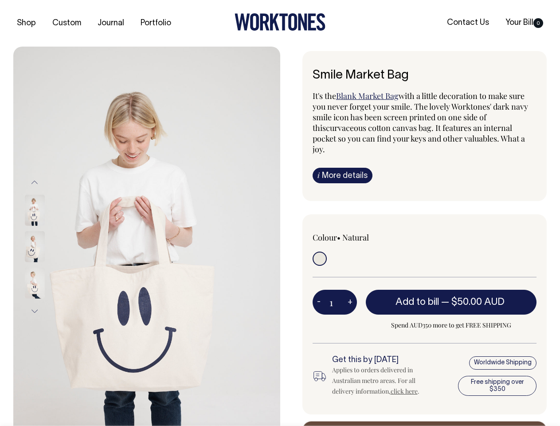 The width and height of the screenshot is (560, 426). I want to click on button: Previous, so click(35, 182).